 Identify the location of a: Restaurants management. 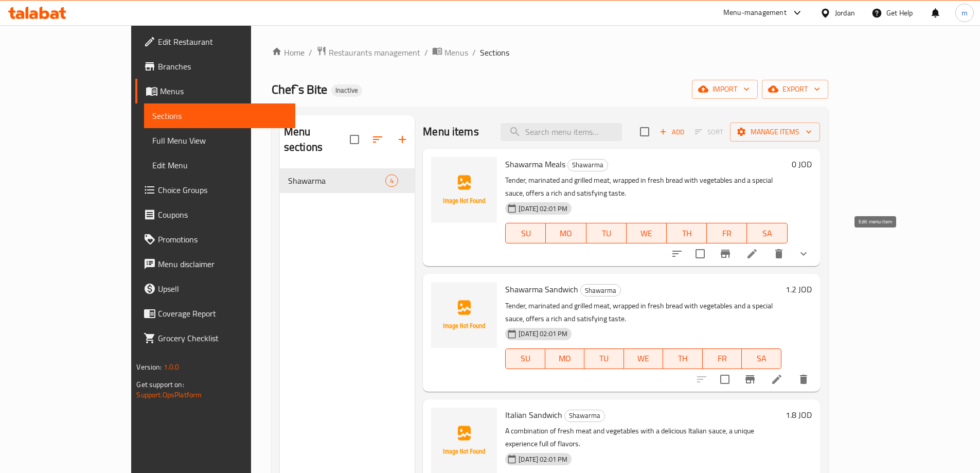
(368, 53).